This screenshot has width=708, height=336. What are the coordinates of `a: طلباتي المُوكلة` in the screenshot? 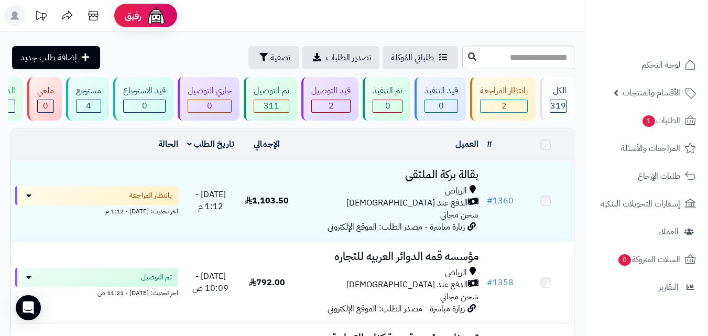 It's located at (420, 58).